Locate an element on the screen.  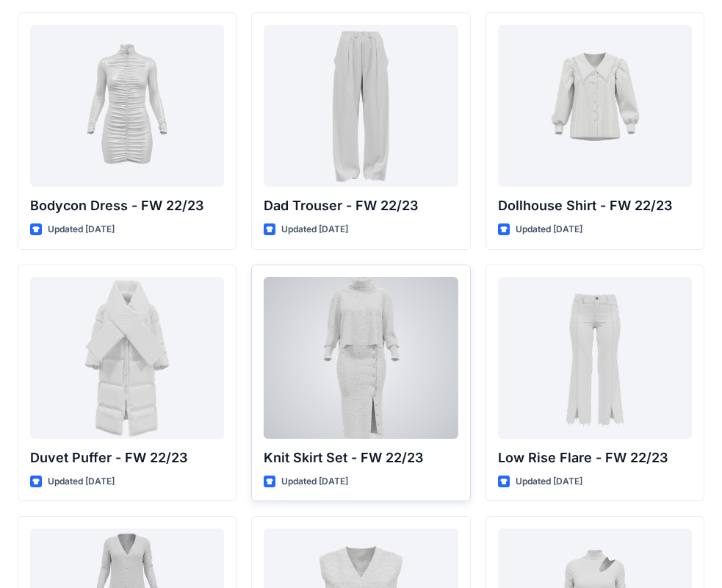
p: Dad Trouser - FW 22/23 is located at coordinates (361, 206).